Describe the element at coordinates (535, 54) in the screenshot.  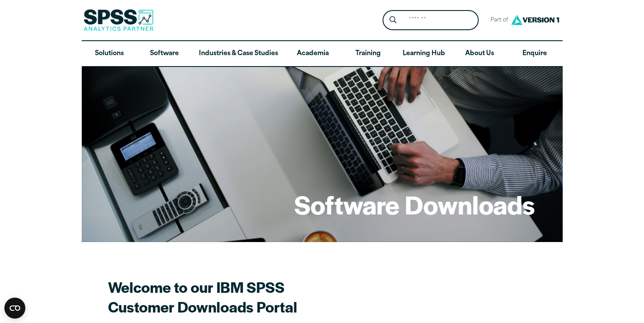
I see `a: Enquire` at that location.